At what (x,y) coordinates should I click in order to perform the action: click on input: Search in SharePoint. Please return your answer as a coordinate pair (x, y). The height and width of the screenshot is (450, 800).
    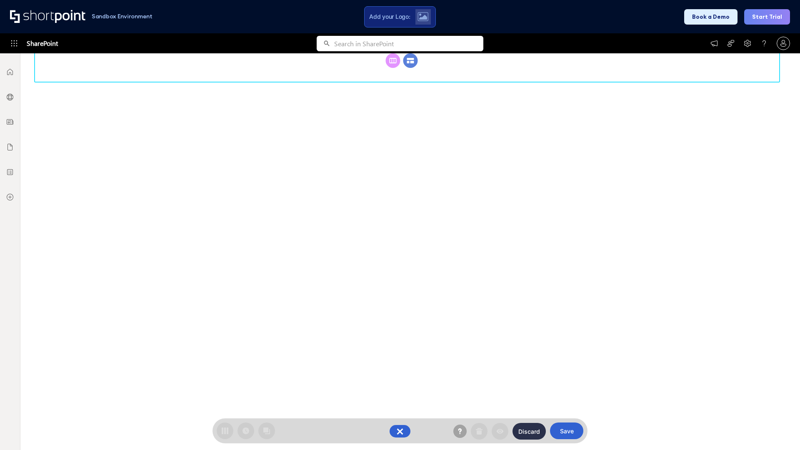
    Looking at the image, I should click on (409, 43).